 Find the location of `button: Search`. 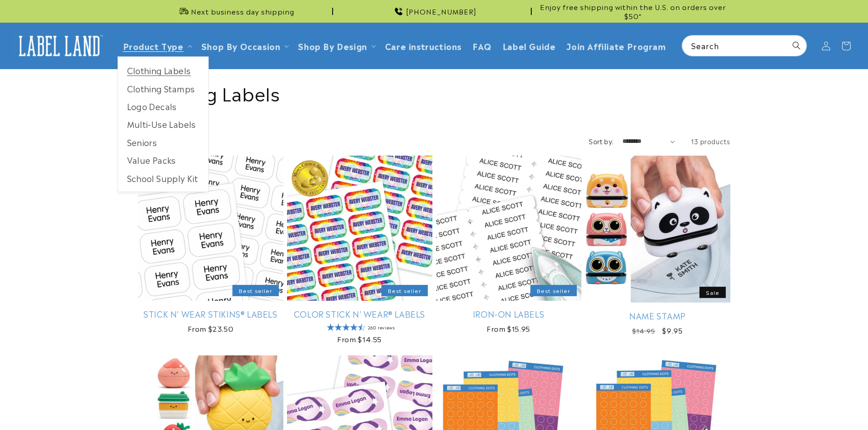

button: Search is located at coordinates (797, 46).